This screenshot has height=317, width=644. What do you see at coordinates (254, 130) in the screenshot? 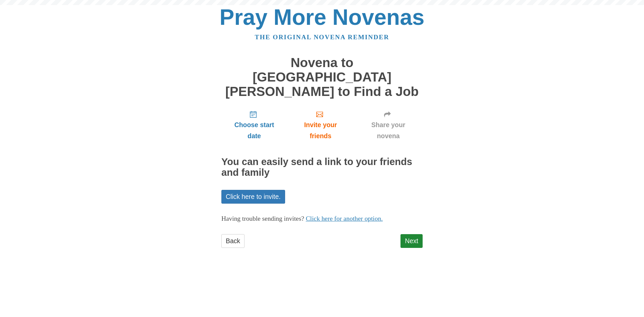
I see `span: Choose start date` at bounding box center [254, 130].